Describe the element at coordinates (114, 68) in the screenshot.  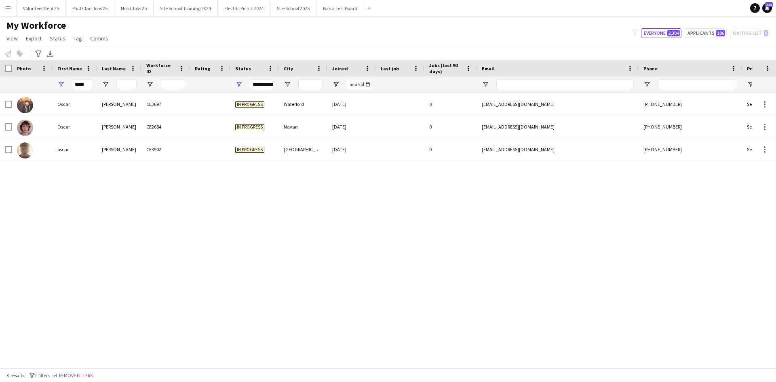
I see `span: Last Name` at that location.